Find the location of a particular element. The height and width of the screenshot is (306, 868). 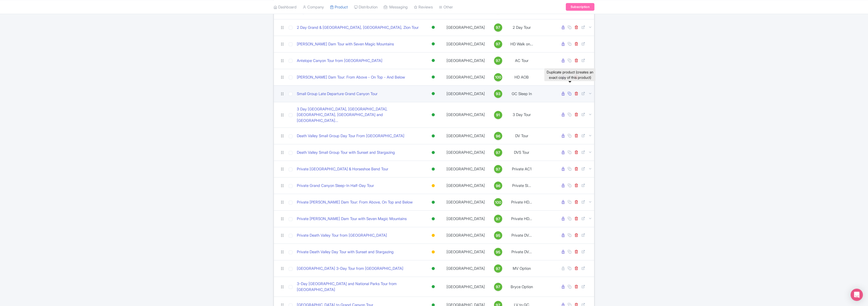

a: Small Group Late Departure Grand Canyon Tour is located at coordinates (337, 94).